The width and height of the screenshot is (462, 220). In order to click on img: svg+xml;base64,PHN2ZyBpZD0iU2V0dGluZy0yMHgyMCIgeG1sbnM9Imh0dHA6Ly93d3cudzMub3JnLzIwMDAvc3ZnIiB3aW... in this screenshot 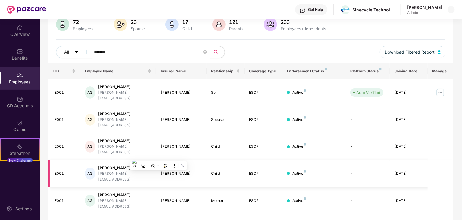, I will do `click(9, 209)`.